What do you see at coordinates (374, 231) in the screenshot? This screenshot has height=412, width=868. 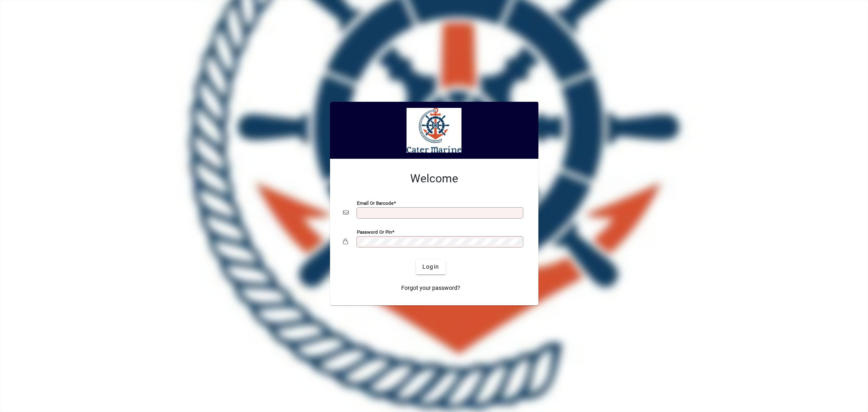 I see `mat-label: Password or Pin` at bounding box center [374, 231].